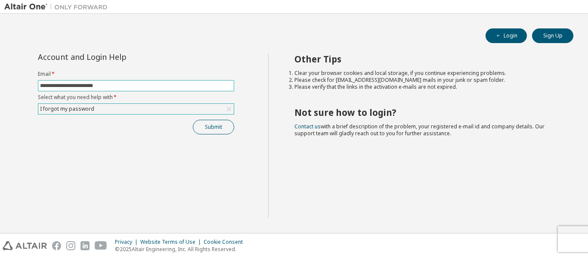 Image resolution: width=588 pixels, height=258 pixels. I want to click on p: © 2025 Altair Engineering, Inc. All Rights Reserved., so click(181, 249).